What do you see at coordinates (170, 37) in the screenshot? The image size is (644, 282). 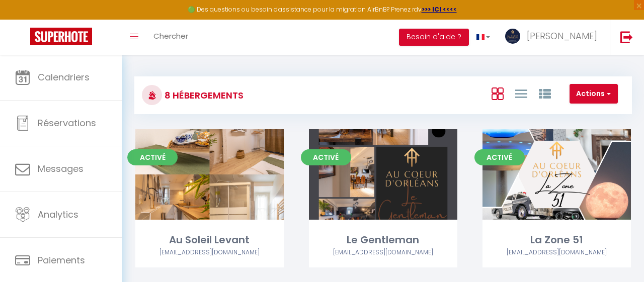 I see `a: Chercher` at bounding box center [170, 37].